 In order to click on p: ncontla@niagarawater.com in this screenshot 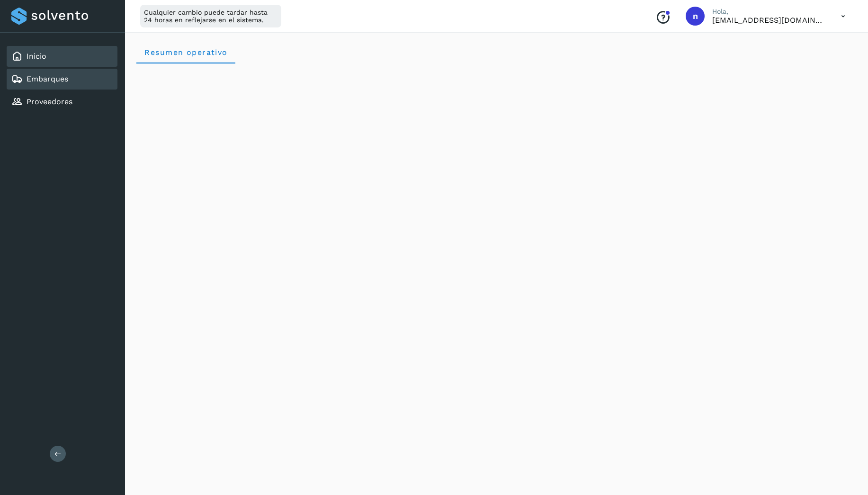, I will do `click(769, 20)`.